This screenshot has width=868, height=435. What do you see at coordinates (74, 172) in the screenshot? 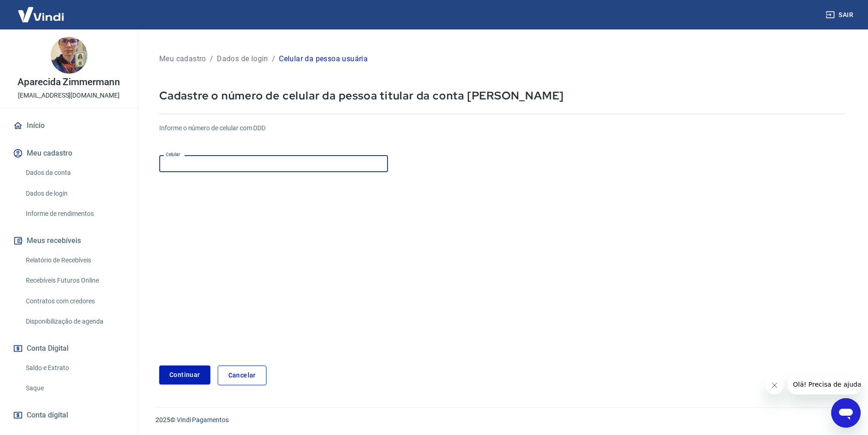
I see `a: Dados da conta` at bounding box center [74, 172].